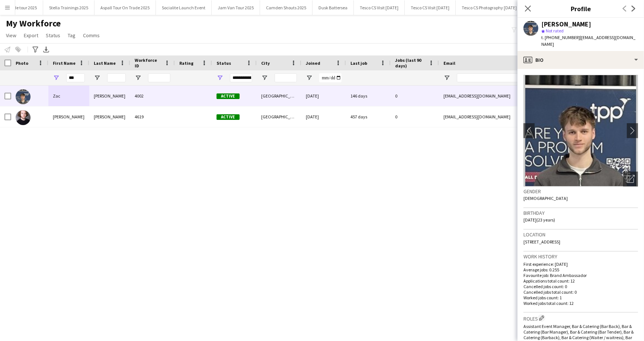 The width and height of the screenshot is (644, 341). I want to click on p: Applications total count: 12, so click(581, 281).